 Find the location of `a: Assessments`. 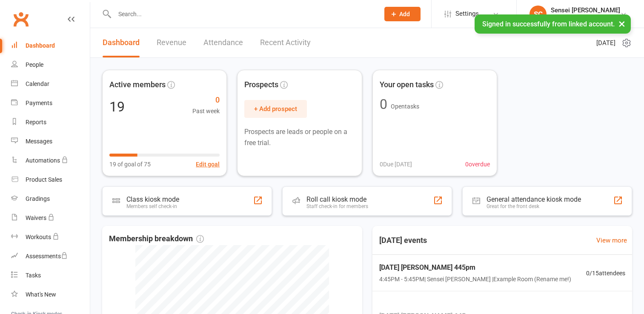

a: Assessments is located at coordinates (50, 256).